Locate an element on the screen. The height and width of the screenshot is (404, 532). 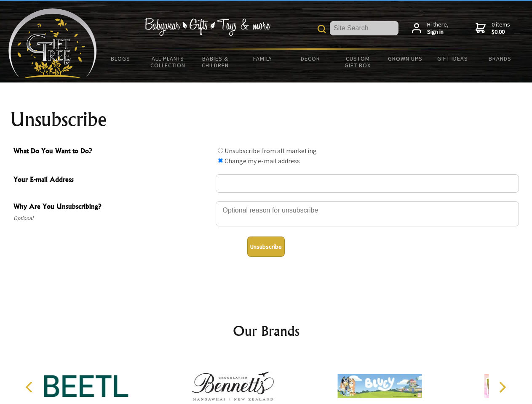
span: Optional is located at coordinates (113, 219).